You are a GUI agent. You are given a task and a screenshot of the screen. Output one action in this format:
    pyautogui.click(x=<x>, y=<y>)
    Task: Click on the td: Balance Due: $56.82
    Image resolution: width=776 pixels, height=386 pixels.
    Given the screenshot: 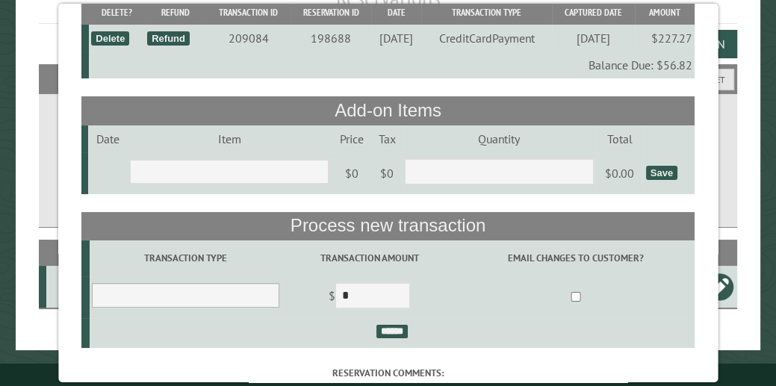 What is the action you would take?
    pyautogui.click(x=391, y=65)
    